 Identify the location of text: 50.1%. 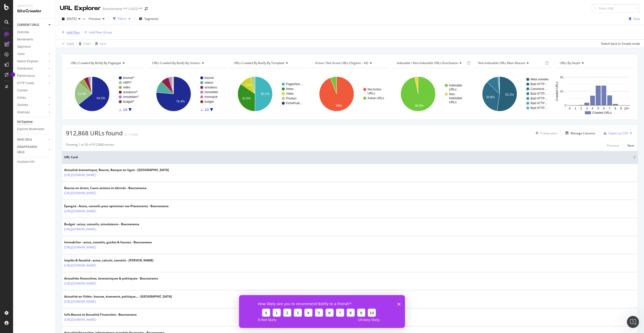
(265, 94).